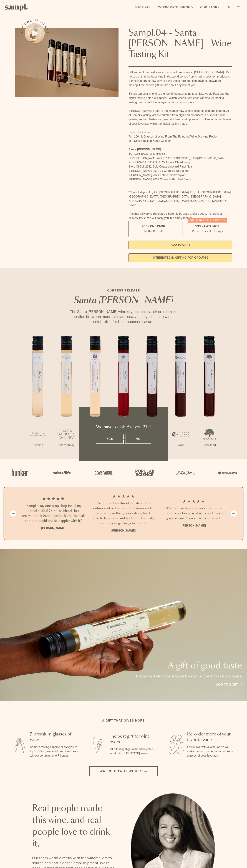 The width and height of the screenshot is (247, 868). What do you see at coordinates (209, 397) in the screenshot?
I see `li: 7 / 7` at bounding box center [209, 397].